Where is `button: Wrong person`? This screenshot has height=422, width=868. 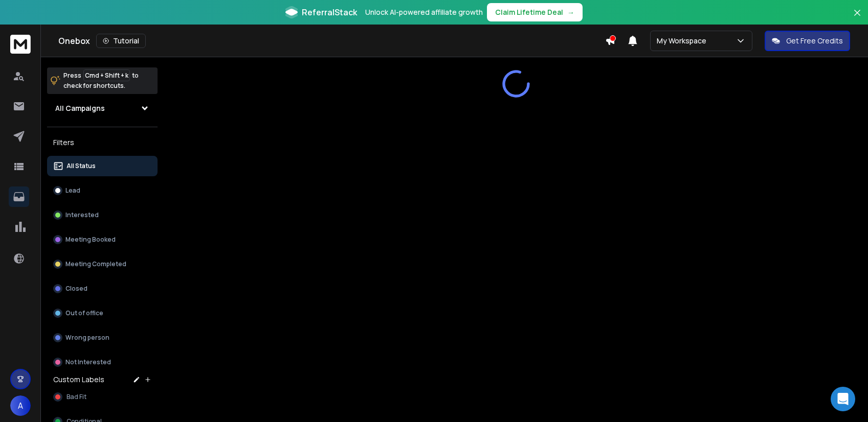
button: Wrong person is located at coordinates (102, 338).